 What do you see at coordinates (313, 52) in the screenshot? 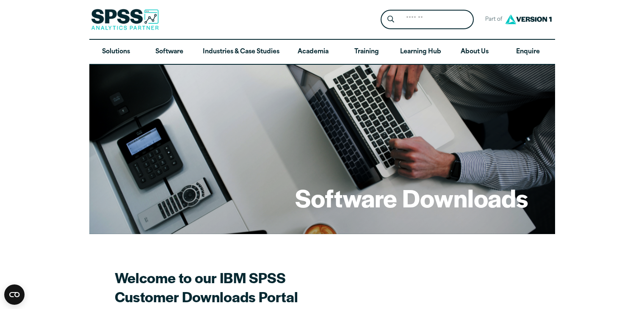
I see `a: Academia` at bounding box center [313, 52].